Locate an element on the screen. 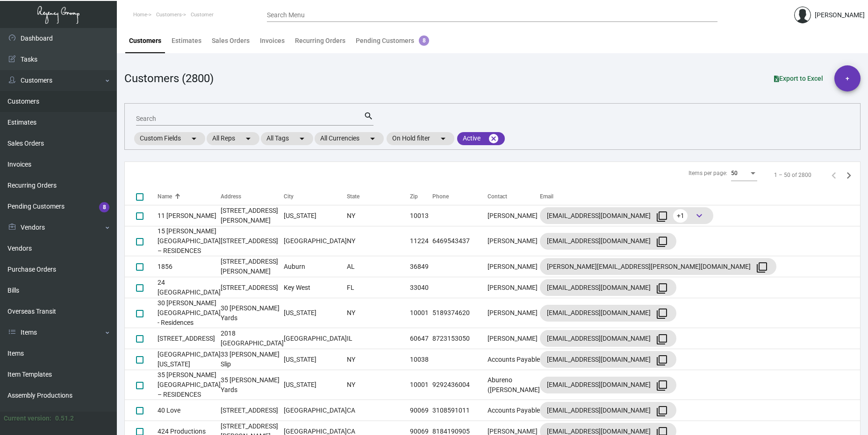 The image size is (868, 435). span: Home is located at coordinates (140, 15).